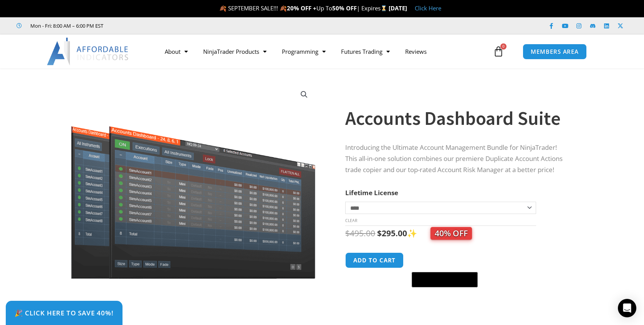  What do you see at coordinates (64, 313) in the screenshot?
I see `a: 🎉 Click Here to save 40%!` at bounding box center [64, 313].